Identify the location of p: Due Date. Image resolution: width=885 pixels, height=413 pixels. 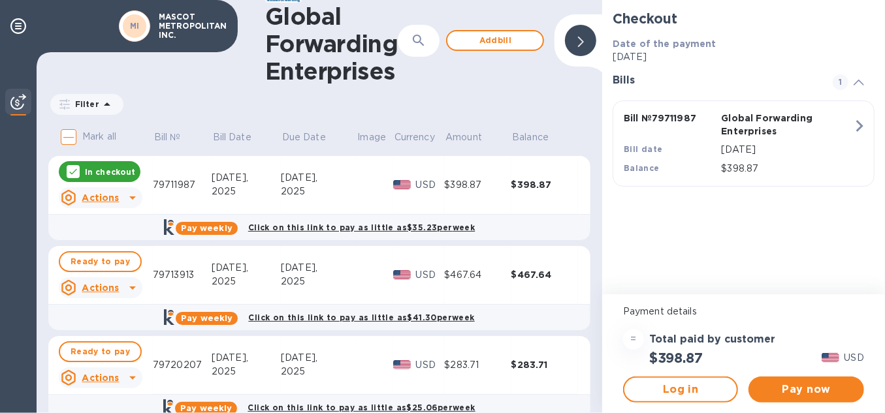
(304, 137).